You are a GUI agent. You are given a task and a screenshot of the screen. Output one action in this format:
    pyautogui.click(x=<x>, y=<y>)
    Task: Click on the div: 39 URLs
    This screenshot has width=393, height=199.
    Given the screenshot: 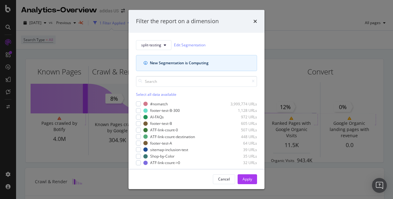 What is the action you would take?
    pyautogui.click(x=242, y=150)
    